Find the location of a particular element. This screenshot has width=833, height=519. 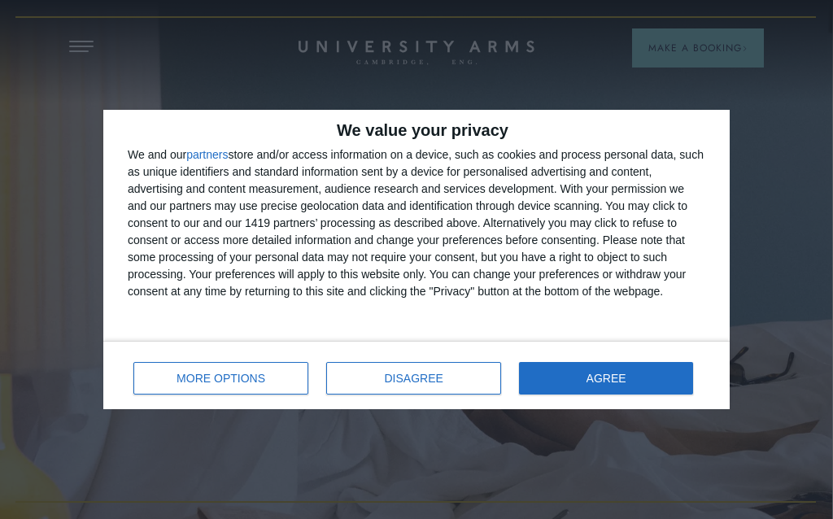

button: AGREE is located at coordinates (606, 378).